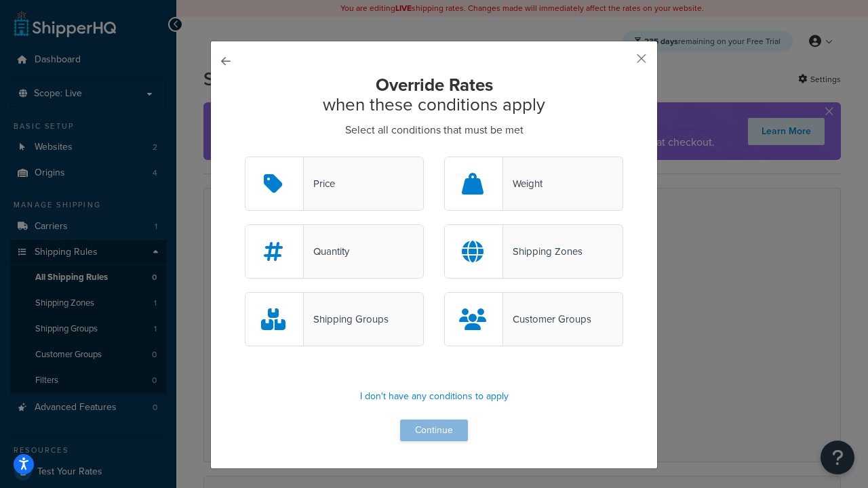 This screenshot has width=868, height=488. I want to click on div: Weight, so click(523, 184).